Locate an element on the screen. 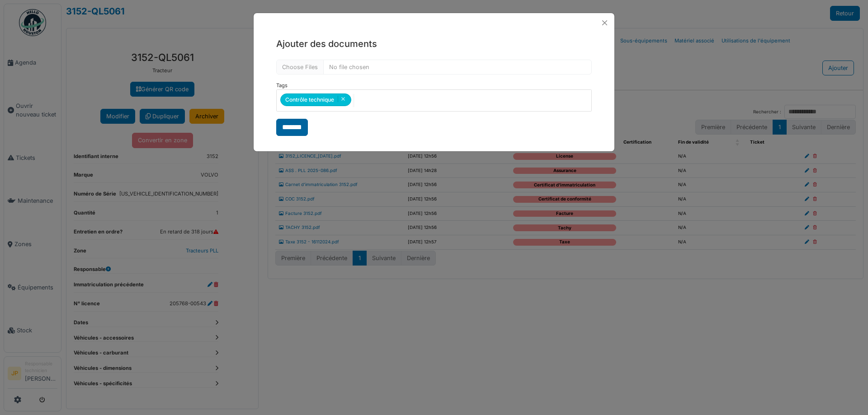  button: Close is located at coordinates (605, 23).